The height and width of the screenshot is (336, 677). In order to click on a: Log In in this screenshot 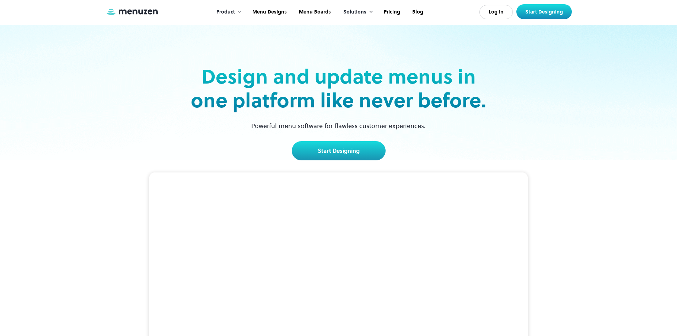, I will do `click(496, 12)`.